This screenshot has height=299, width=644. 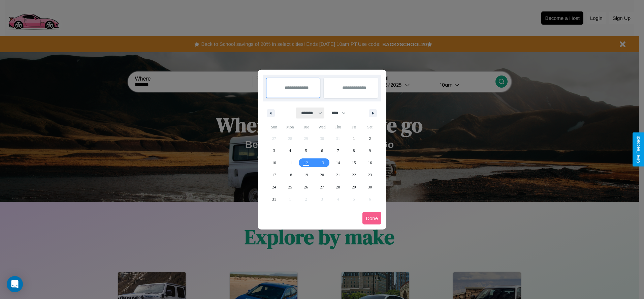 What do you see at coordinates (354, 139) in the screenshot?
I see `span: 1` at bounding box center [354, 139].